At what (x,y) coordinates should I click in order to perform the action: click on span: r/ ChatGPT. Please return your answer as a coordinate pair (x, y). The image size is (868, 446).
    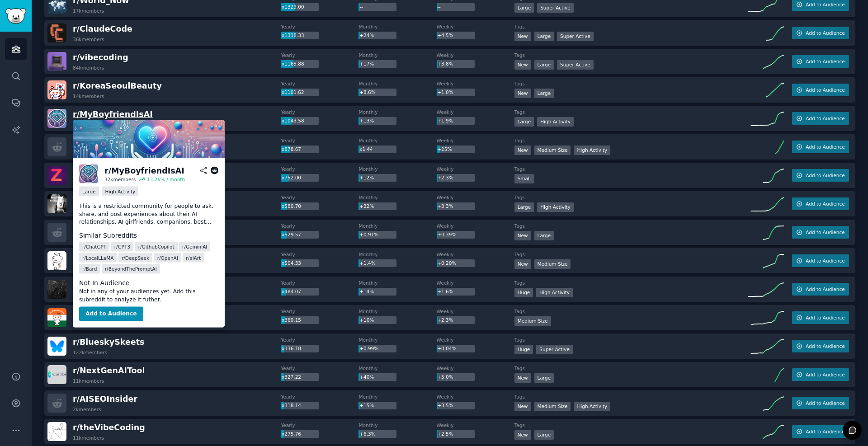
    Looking at the image, I should click on (94, 247).